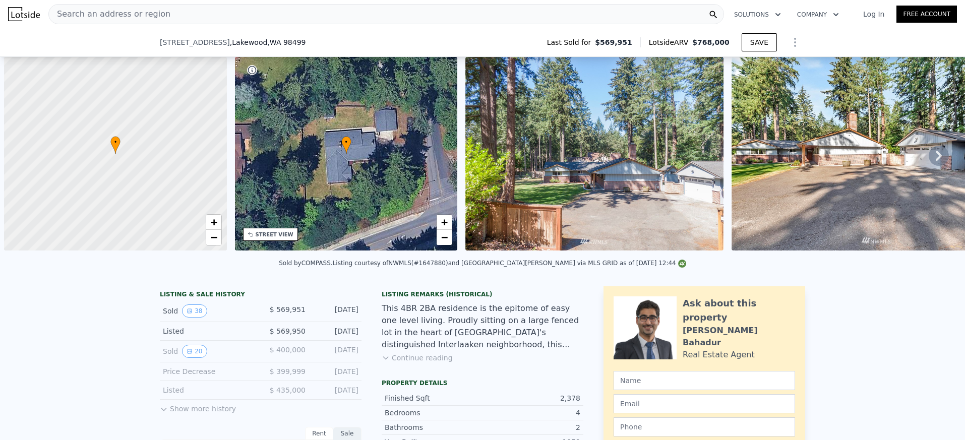 The width and height of the screenshot is (965, 440). What do you see at coordinates (434, 428) in the screenshot?
I see `div: Bathrooms` at bounding box center [434, 428].